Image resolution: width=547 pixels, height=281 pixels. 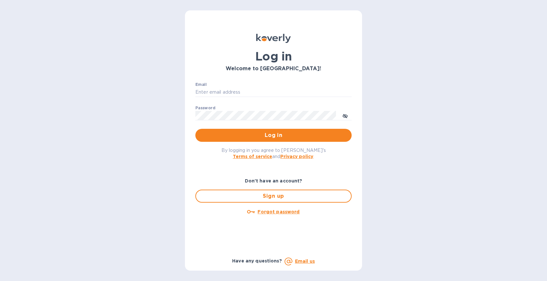 What do you see at coordinates (274, 56) in the screenshot?
I see `h1: Log in` at bounding box center [274, 56].